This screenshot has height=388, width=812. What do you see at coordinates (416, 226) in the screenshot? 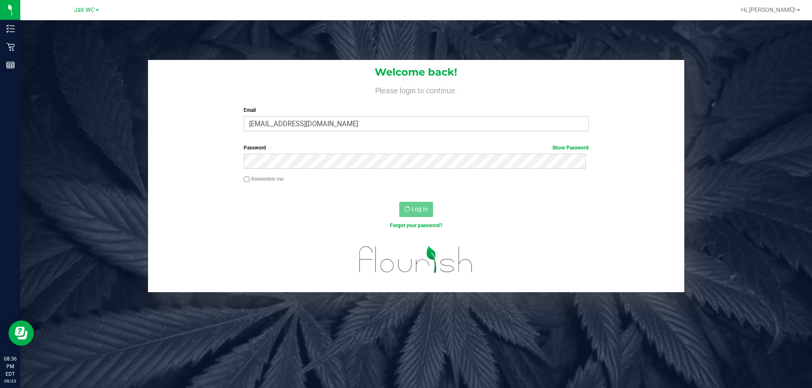
I see `a: Forgot your password?` at bounding box center [416, 226].